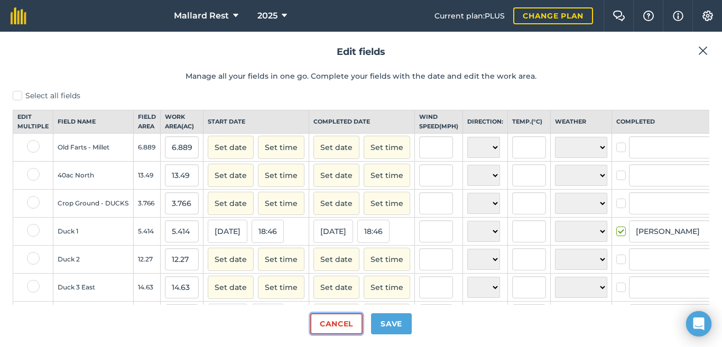 The width and height of the screenshot is (722, 347). I want to click on td: Duck 3 West, so click(94, 315).